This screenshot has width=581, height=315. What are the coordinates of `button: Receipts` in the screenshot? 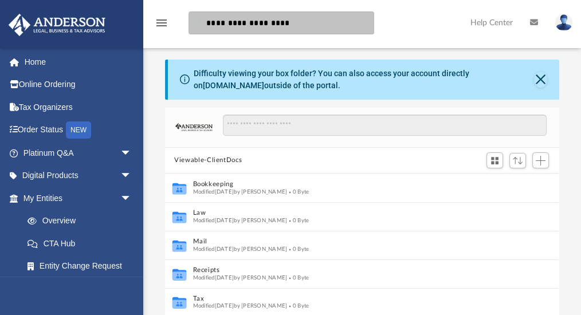 It's located at (354, 270).